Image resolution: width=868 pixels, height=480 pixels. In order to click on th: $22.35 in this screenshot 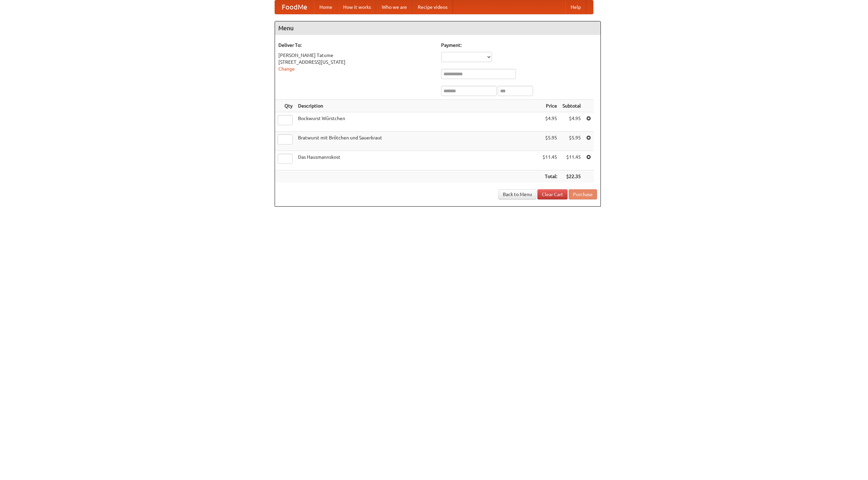, I will do `click(572, 176)`.